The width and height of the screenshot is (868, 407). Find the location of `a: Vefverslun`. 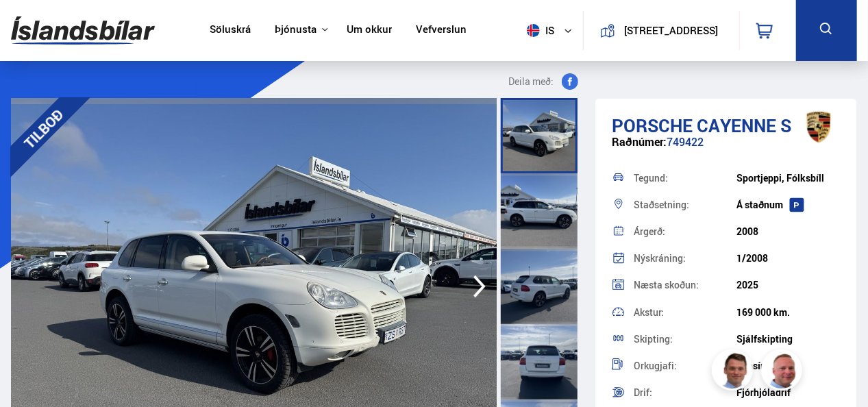

a: Vefverslun is located at coordinates (441, 30).